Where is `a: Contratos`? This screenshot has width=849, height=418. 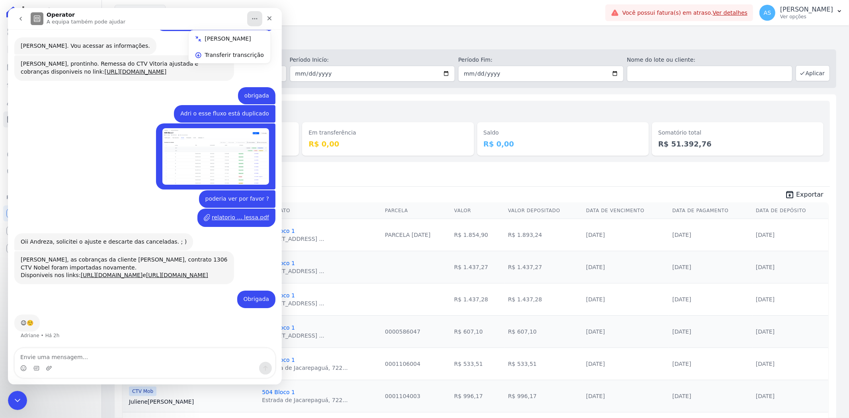 a: Contratos is located at coordinates (51, 49).